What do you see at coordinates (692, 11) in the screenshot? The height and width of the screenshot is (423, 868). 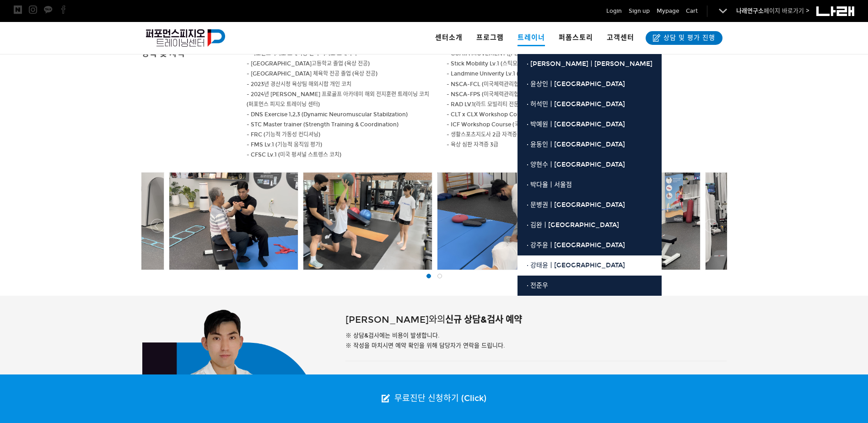 I see `a: Cart` at bounding box center [692, 11].